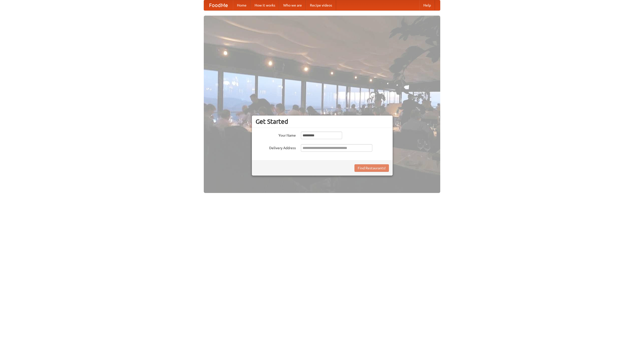 Image resolution: width=644 pixels, height=356 pixels. What do you see at coordinates (321, 5) in the screenshot?
I see `a: Recipe videos` at bounding box center [321, 5].